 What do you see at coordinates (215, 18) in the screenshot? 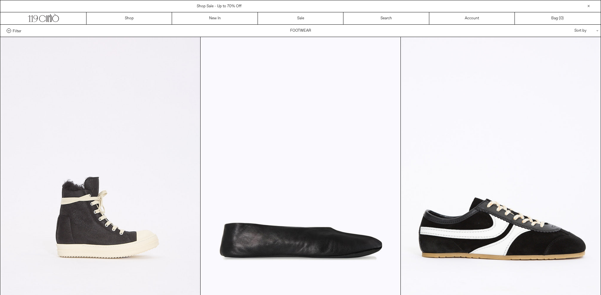
I see `a: New In` at bounding box center [215, 18].